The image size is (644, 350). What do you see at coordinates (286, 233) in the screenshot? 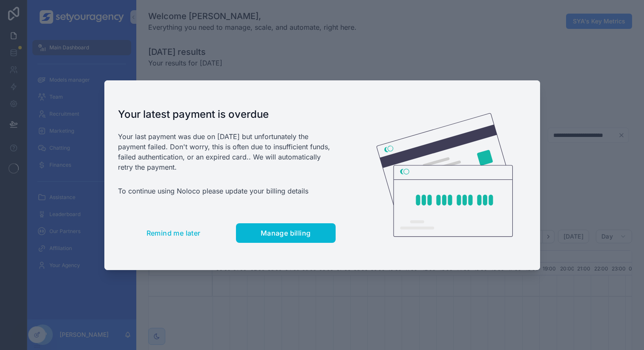
I see `span: Manage billing` at bounding box center [286, 233].